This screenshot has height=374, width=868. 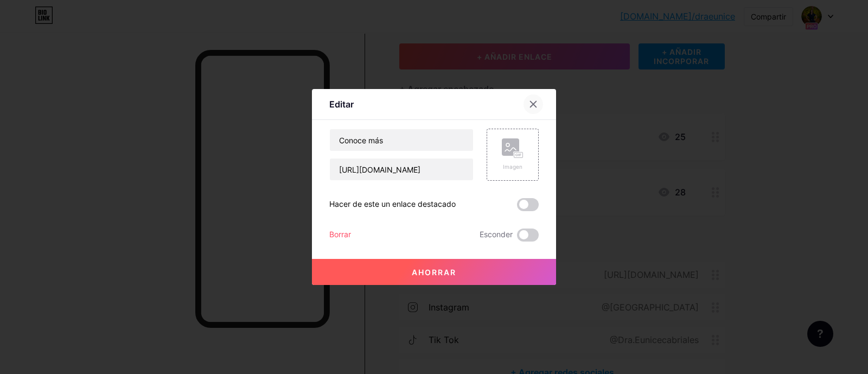 I want to click on font: Imagen, so click(x=512, y=167).